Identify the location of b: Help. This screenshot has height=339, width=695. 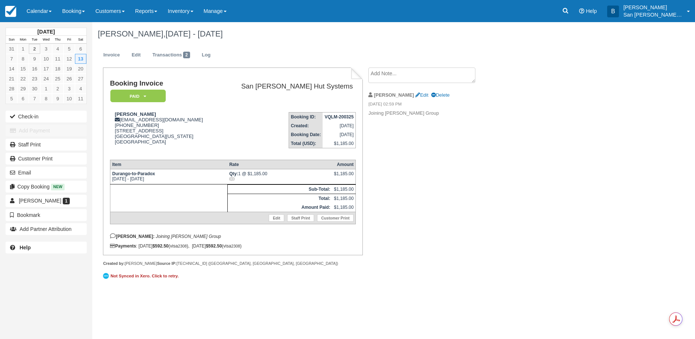
(25, 248).